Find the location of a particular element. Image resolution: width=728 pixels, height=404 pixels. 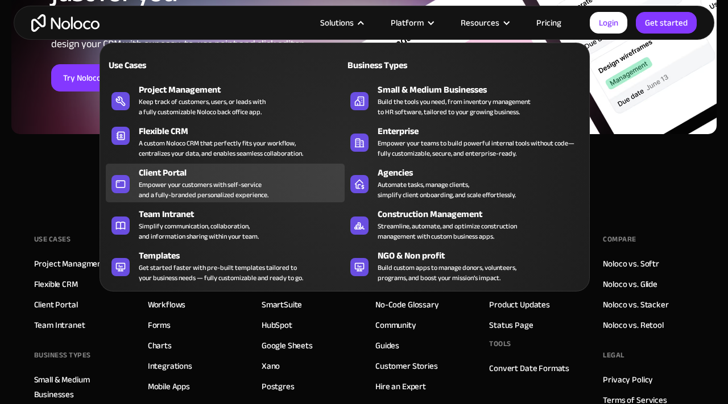

div: Flexible CRM is located at coordinates (244, 131).